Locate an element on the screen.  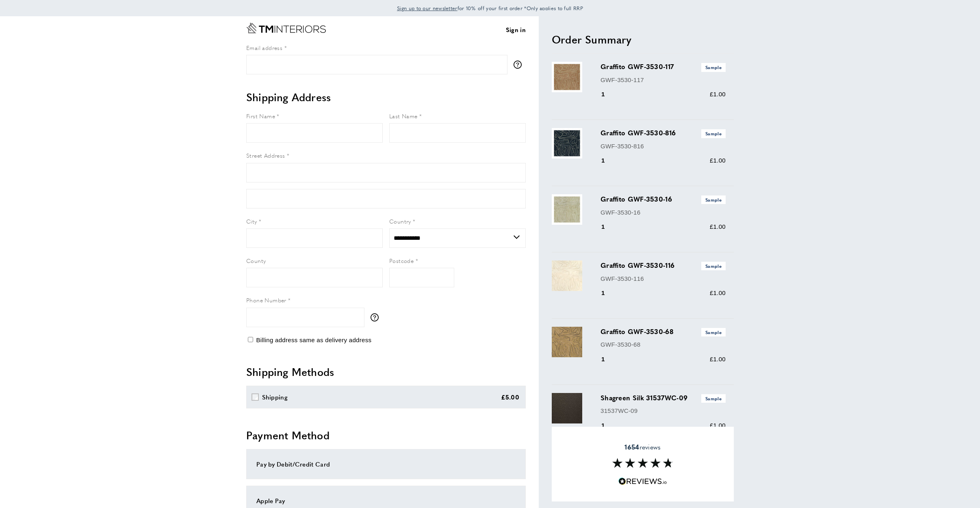
strong: 1654 is located at coordinates (632, 446).